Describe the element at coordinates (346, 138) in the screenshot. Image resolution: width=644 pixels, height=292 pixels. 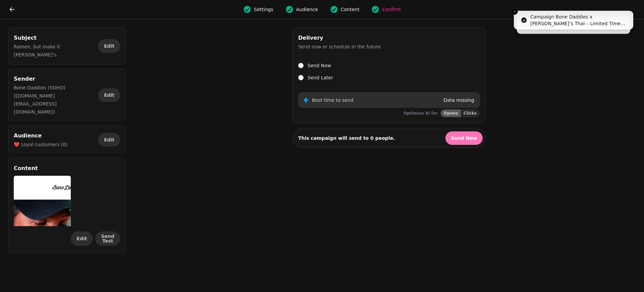
I see `p: This campaign will send to people.` at that location.